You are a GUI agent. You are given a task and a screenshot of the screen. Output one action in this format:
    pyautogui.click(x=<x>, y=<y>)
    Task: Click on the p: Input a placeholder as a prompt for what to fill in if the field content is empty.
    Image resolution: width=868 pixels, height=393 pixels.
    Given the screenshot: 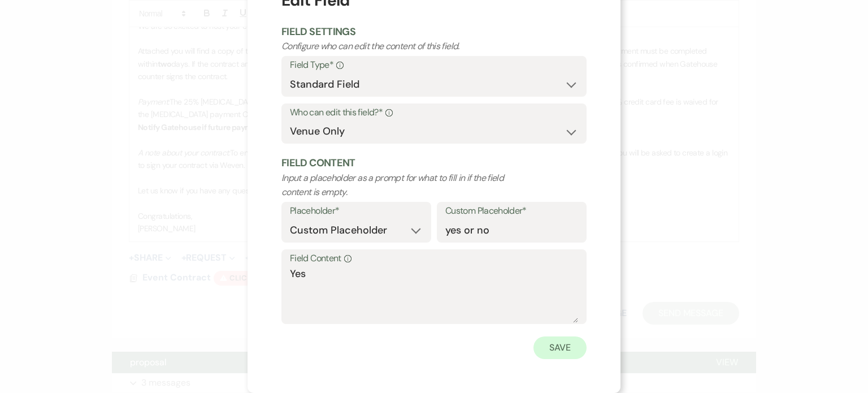 What is the action you would take?
    pyautogui.click(x=403, y=185)
    